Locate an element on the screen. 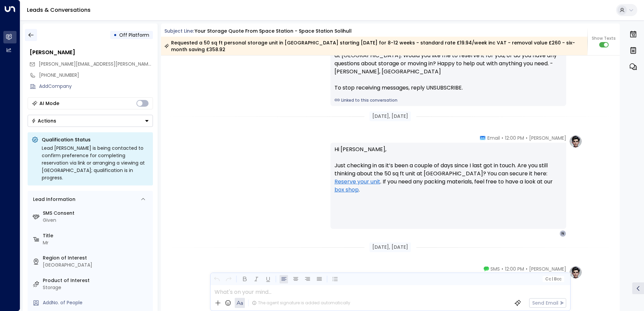 The image size is (644, 311). span: Off Platform is located at coordinates (134, 35).